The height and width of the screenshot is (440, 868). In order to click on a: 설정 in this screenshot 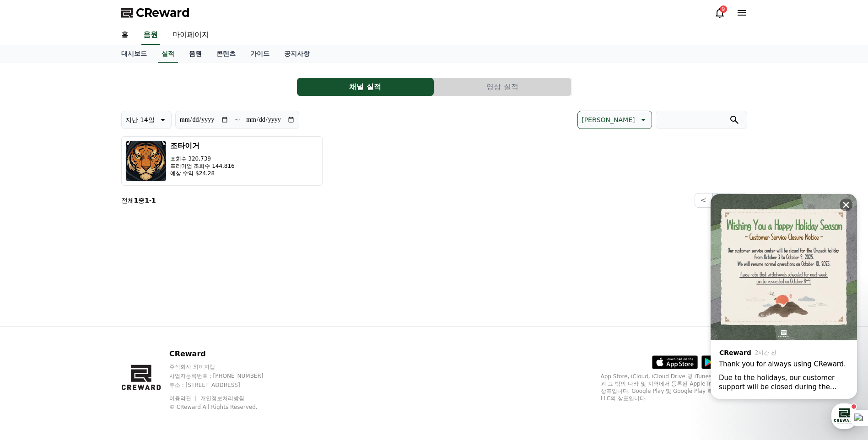, I will do `click(147, 301)`.